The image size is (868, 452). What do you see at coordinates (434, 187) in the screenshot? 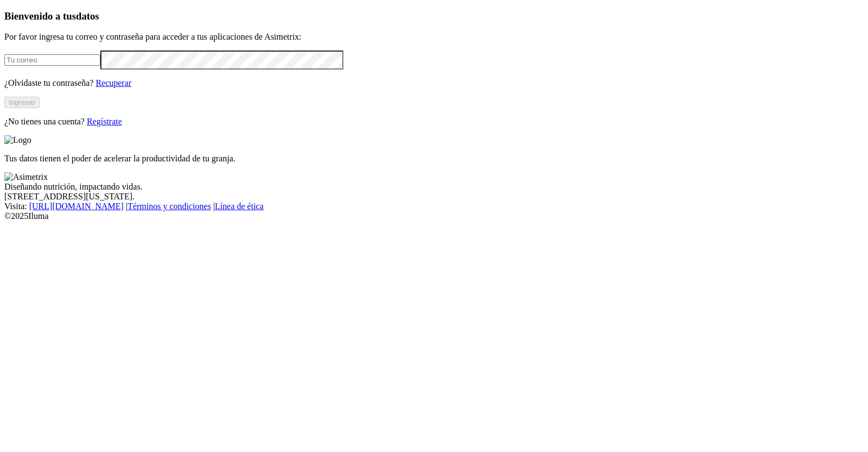
I see `div: Diseñando nutrición, impactando vidas.` at bounding box center [434, 187].